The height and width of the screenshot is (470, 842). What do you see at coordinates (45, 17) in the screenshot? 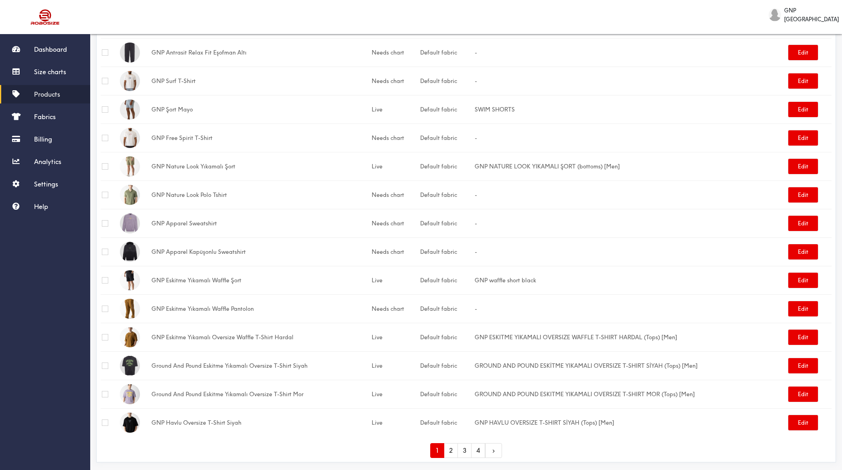
I see `img: Robosize` at bounding box center [45, 17].